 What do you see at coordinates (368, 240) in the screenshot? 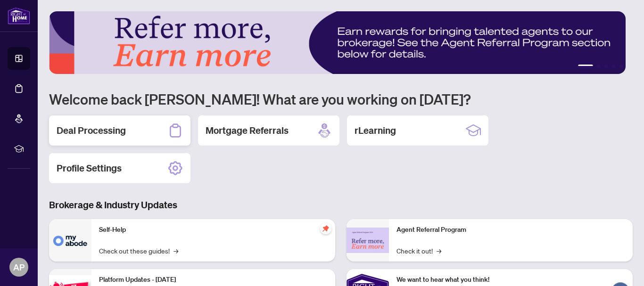
I see `img: Agent Referral Program` at bounding box center [368, 240].